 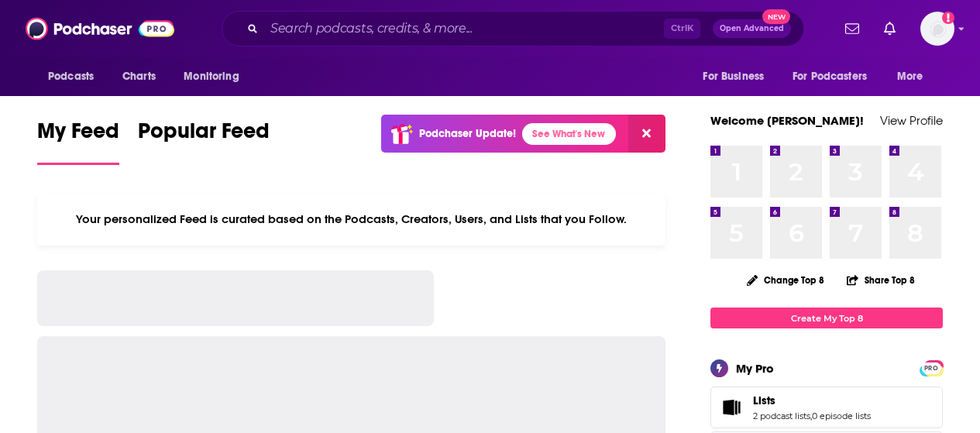 What do you see at coordinates (911, 120) in the screenshot?
I see `a: View Profile` at bounding box center [911, 120].